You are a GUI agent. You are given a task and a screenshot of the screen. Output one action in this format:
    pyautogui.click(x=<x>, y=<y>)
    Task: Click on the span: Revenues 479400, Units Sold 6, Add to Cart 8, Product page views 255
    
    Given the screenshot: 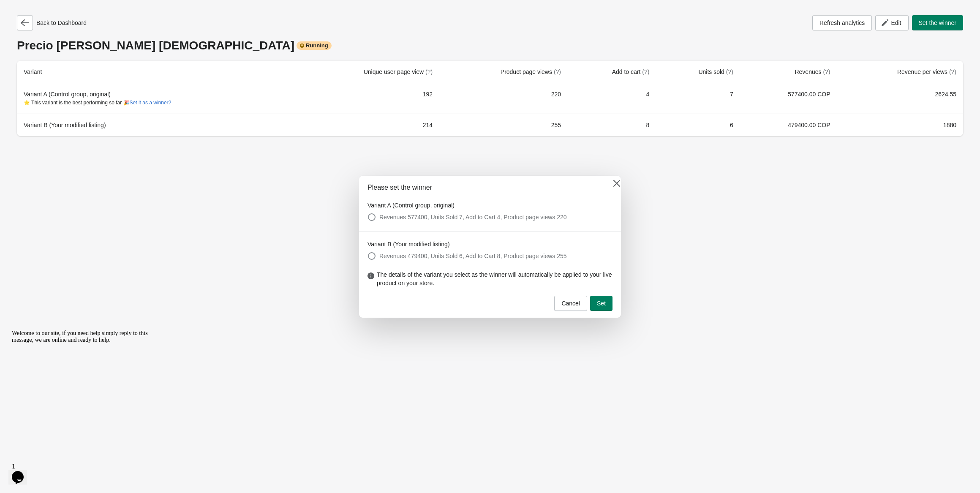 What is the action you would take?
    pyautogui.click(x=473, y=256)
    